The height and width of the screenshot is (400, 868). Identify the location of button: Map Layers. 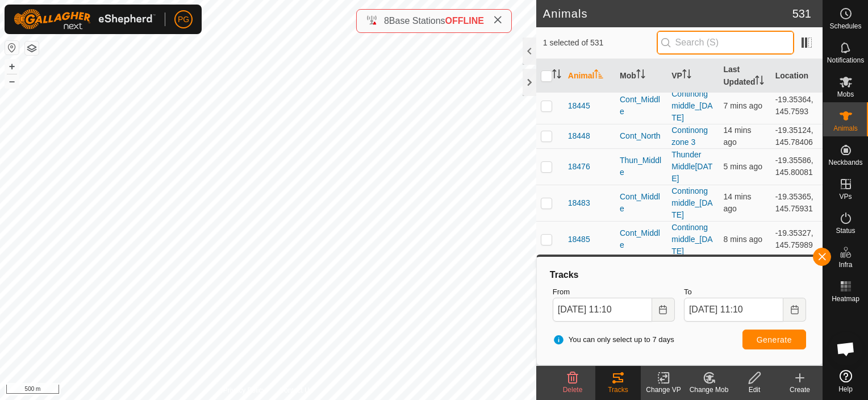
(32, 49).